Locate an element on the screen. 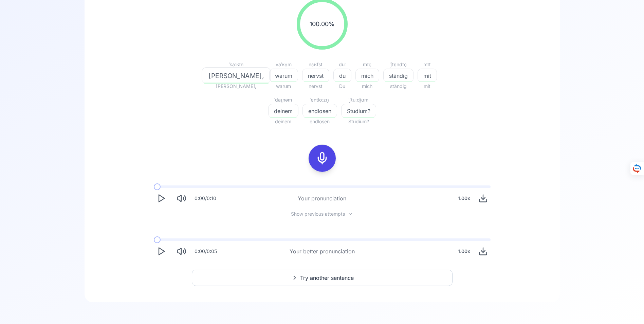 This screenshot has width=644, height=324. div: nɛʁfst is located at coordinates (316, 65).